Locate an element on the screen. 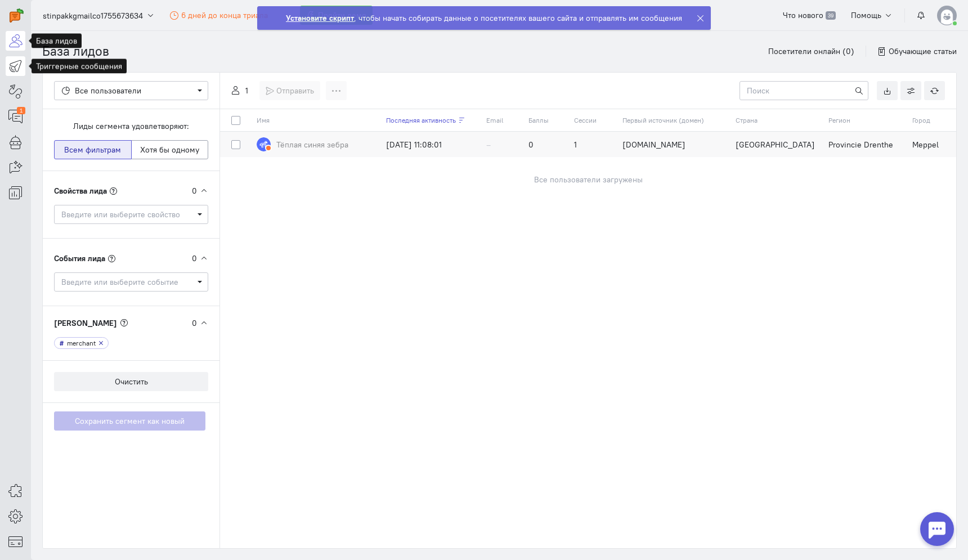 The height and width of the screenshot is (560, 968). strong: Установите скрипт is located at coordinates (320, 18).